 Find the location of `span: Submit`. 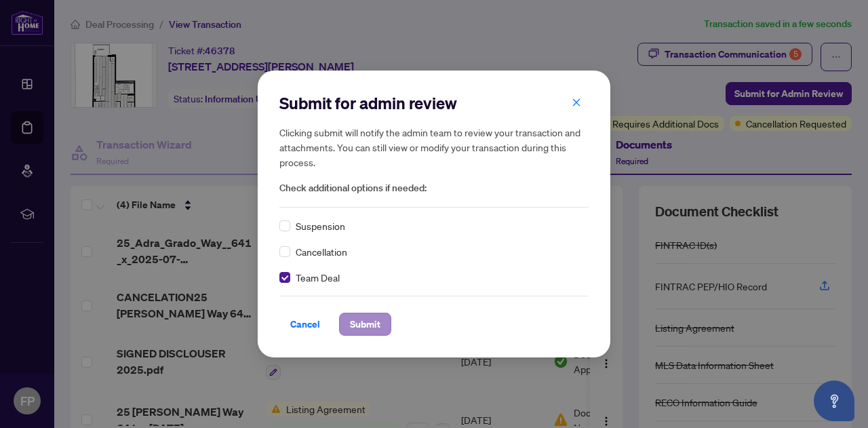

span: Submit is located at coordinates (364, 324).